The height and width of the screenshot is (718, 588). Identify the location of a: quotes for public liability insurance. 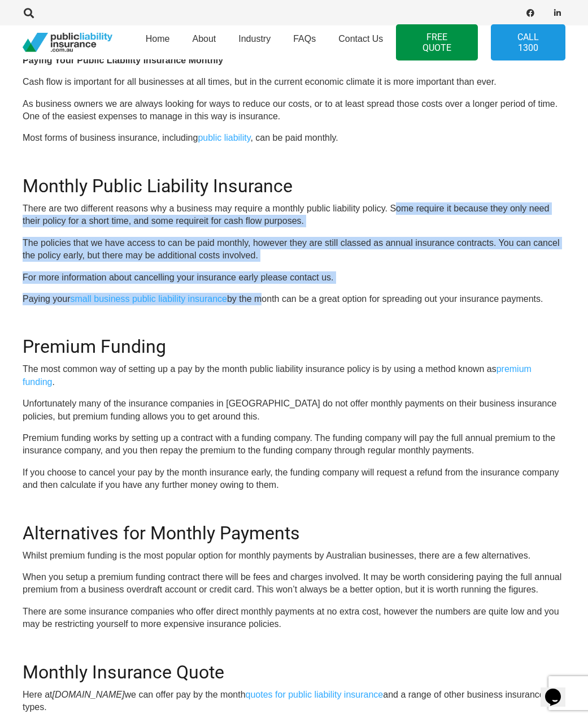
(315, 694).